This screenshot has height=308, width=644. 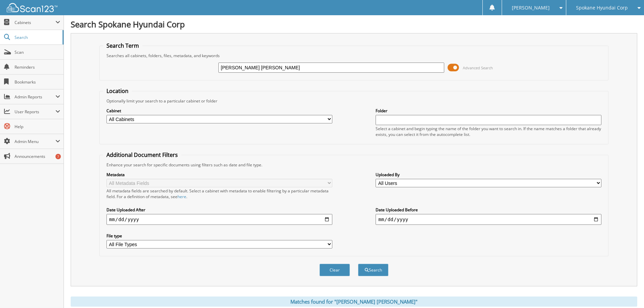 What do you see at coordinates (219, 194) in the screenshot?
I see `div: All metadata fields are searched by default. Select a cabinet with metadata to enable filtering b...` at bounding box center [219, 194].